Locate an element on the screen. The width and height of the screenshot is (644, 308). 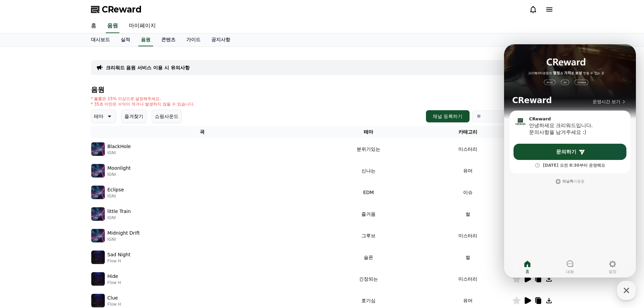
a: CReward is located at coordinates (116, 9).